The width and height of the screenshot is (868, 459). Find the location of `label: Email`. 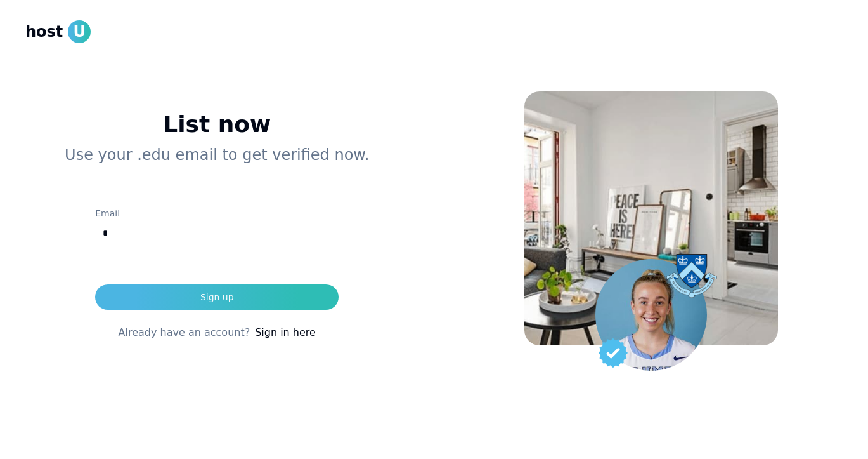

label: Email is located at coordinates (107, 213).